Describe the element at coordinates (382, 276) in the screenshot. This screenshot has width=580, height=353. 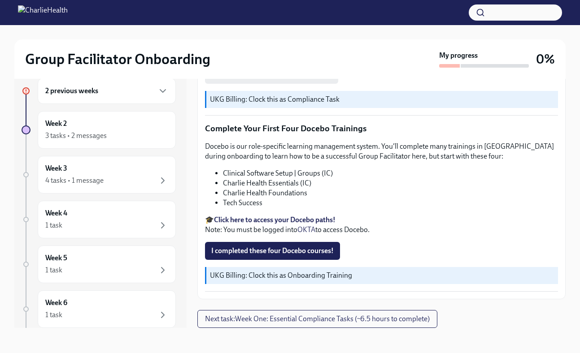
I see `p: UKG Billing: Clock this as Onboarding Training` at that location.